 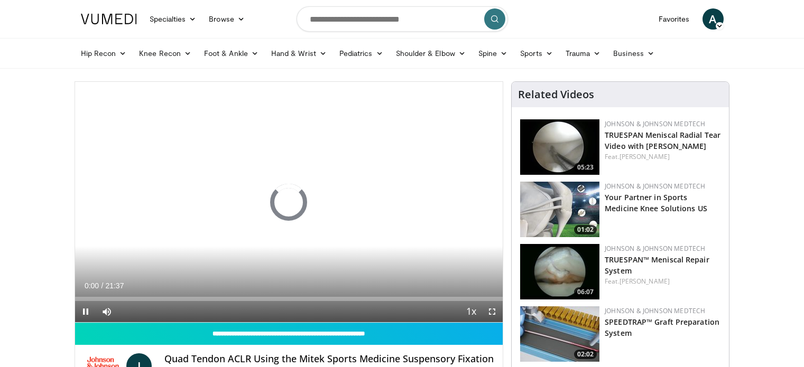 I want to click on a: A, so click(x=713, y=19).